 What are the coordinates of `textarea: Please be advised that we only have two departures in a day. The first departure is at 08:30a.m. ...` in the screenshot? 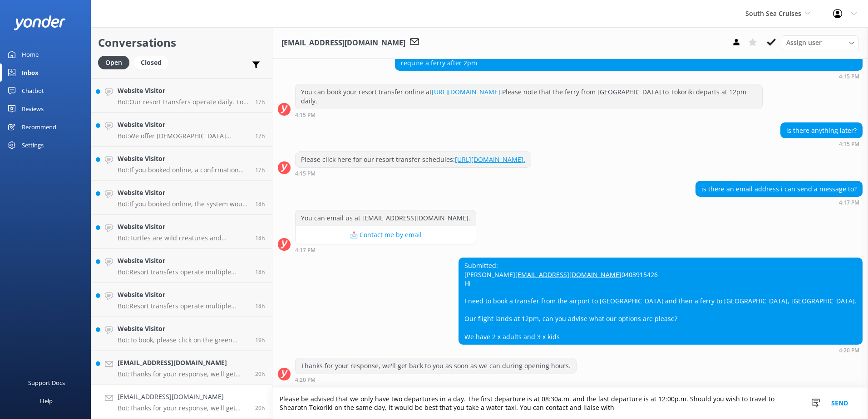 It's located at (570, 403).